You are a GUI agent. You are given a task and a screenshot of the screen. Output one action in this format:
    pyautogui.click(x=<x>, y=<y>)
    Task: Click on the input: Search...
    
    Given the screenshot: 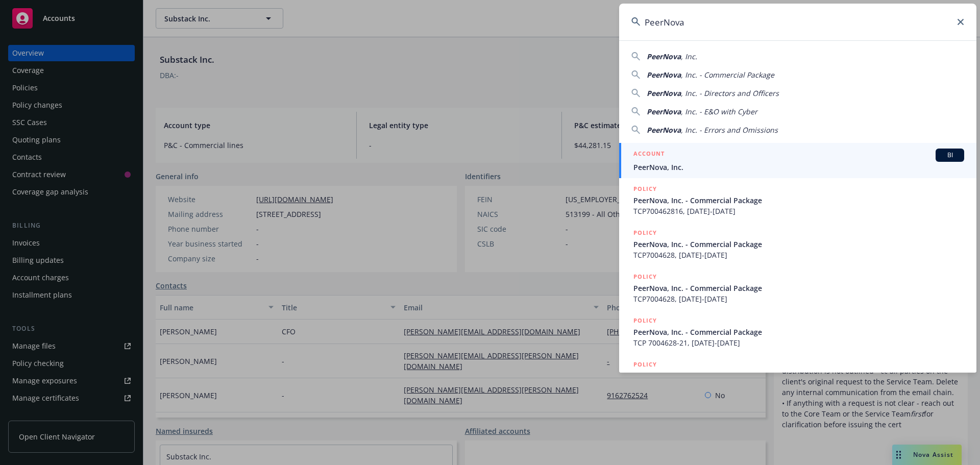 What is the action you would take?
    pyautogui.click(x=798, y=22)
    